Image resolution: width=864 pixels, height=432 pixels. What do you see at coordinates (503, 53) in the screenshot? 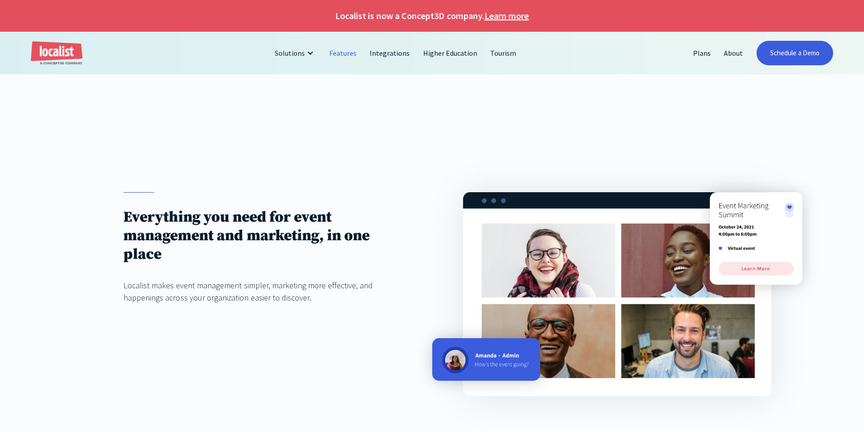
I see `a: Tourism` at bounding box center [503, 53].